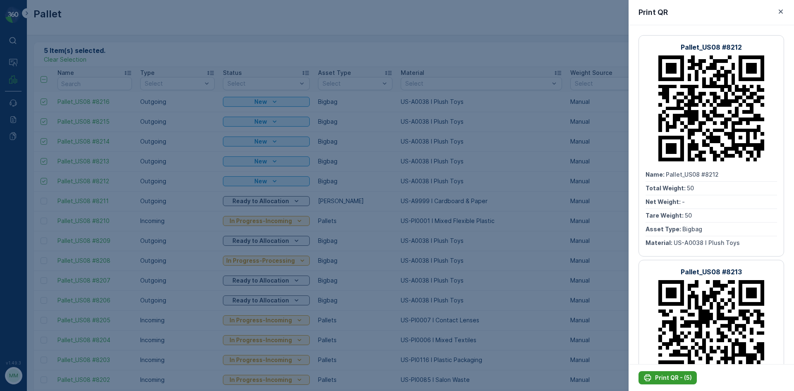 Image resolution: width=794 pixels, height=391 pixels. I want to click on p: Print QR - (5), so click(673, 378).